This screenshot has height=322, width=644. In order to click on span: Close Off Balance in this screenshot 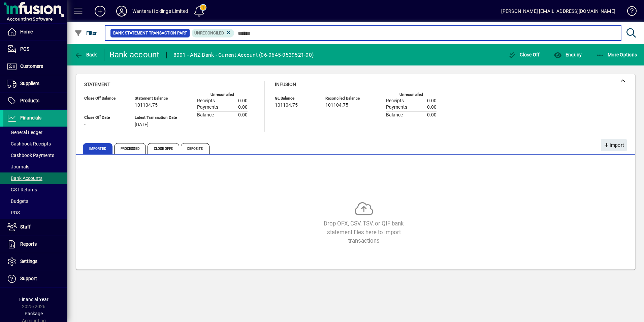, I will do `click(105, 98)`.